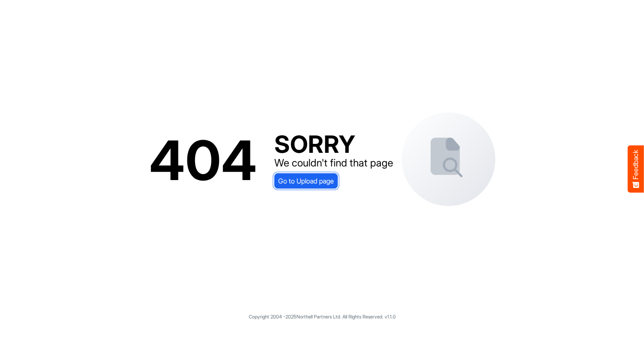  I want to click on p: Copyright 2004 - 2025 Northell Partners Ltd. All Rights Reserved. v 1.1.0, so click(322, 316).